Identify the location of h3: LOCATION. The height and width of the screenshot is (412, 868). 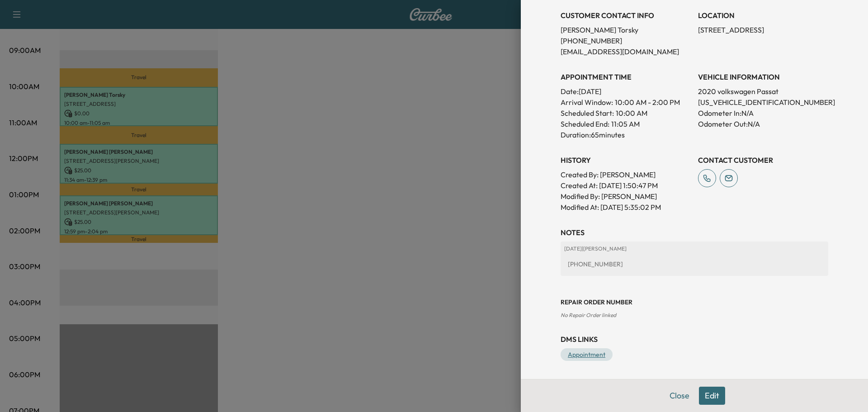
(764, 15).